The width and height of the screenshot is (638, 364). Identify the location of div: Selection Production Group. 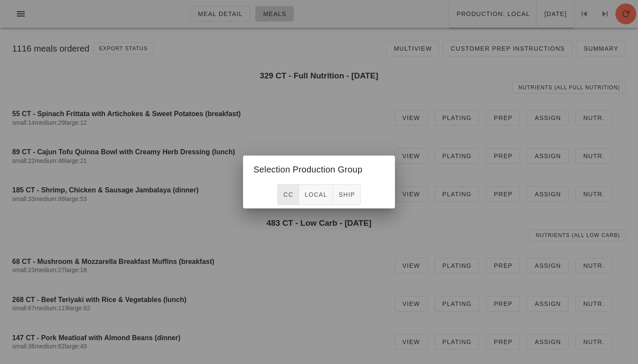
(319, 168).